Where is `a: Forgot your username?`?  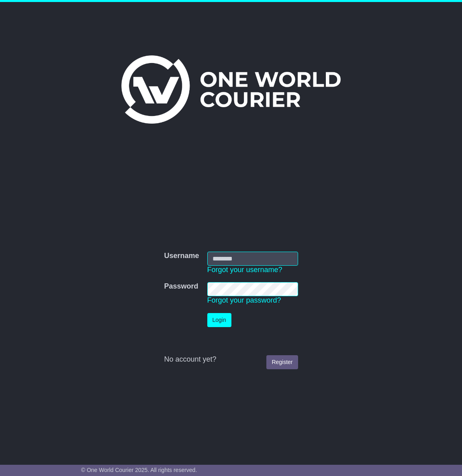 a: Forgot your username? is located at coordinates (244, 270).